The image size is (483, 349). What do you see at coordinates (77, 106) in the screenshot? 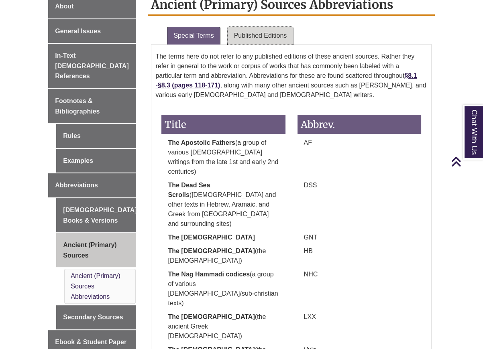
I see `span: Footnotes & Bibliographies` at bounding box center [77, 106].